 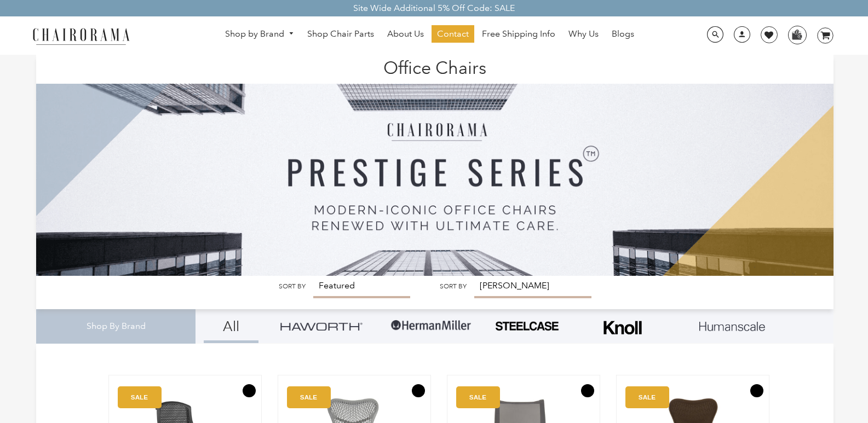 I want to click on img: Office Chairs, so click(x=434, y=166).